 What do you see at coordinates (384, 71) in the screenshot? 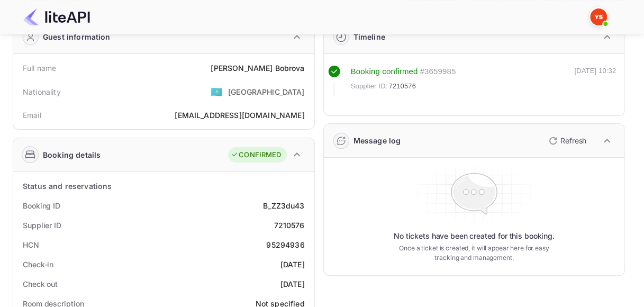
I see `div: Booking confirmed` at bounding box center [384, 71].